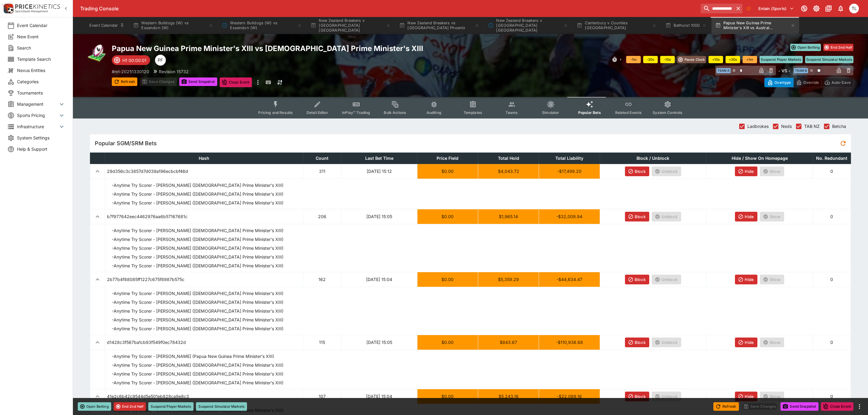  I want to click on div: Start From, so click(809, 83).